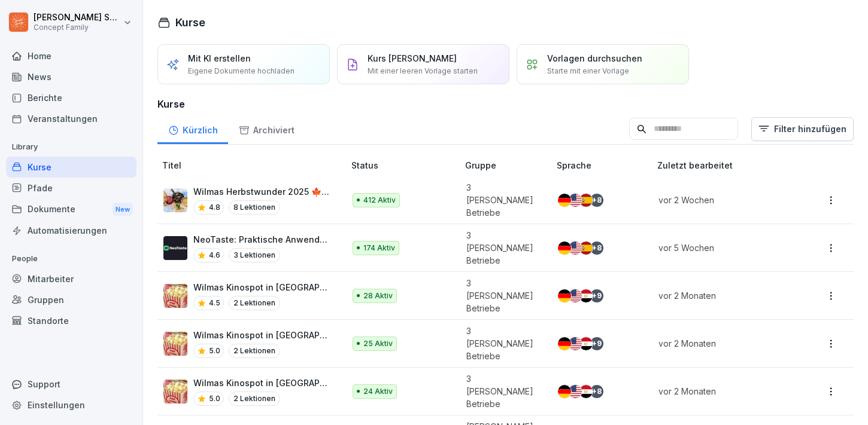  What do you see at coordinates (71, 77) in the screenshot?
I see `a: News` at bounding box center [71, 77].